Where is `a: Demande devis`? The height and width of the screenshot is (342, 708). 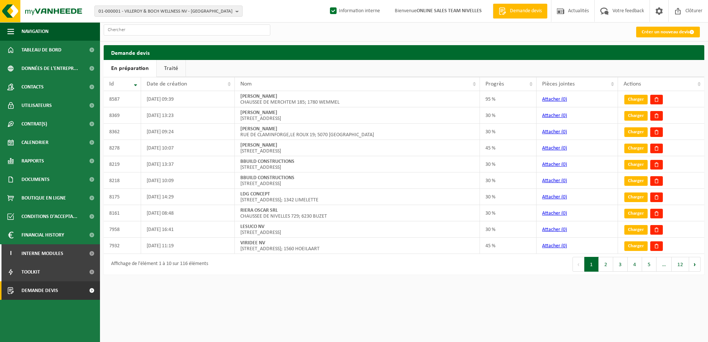 a: Demande devis is located at coordinates (520, 11).